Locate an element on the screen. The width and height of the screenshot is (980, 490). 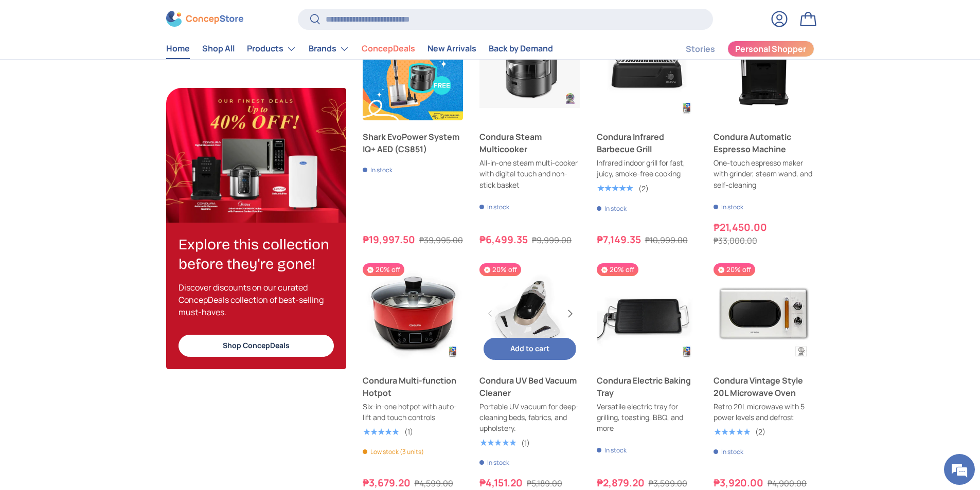
summary: Products is located at coordinates (271, 49).